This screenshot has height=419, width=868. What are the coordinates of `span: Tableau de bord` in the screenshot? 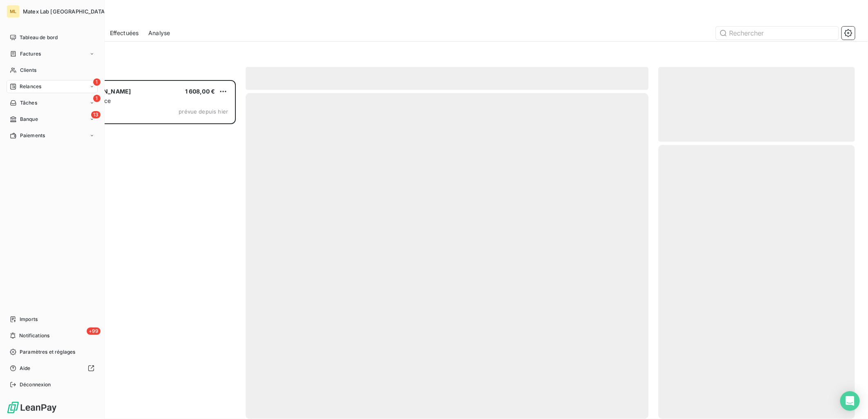 It's located at (38, 37).